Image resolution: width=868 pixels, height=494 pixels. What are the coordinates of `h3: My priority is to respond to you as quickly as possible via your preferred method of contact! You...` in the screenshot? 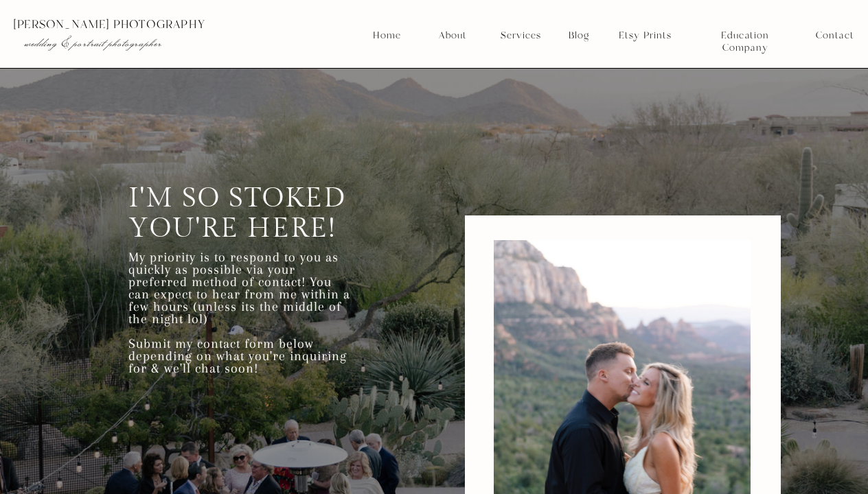 It's located at (240, 302).